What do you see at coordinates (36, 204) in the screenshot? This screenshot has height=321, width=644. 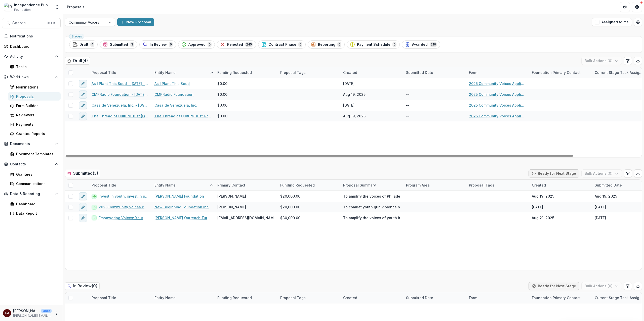 I see `div: Dashboard` at bounding box center [36, 204].